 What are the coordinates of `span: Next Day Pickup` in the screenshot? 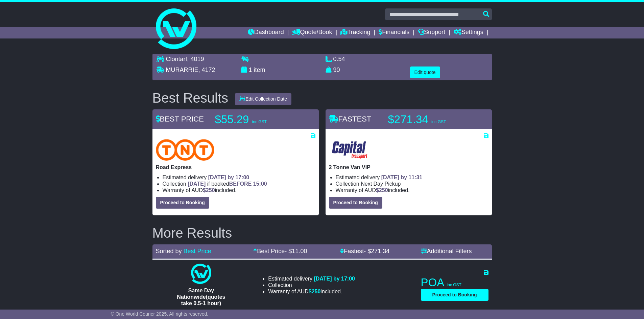 It's located at (380, 184).